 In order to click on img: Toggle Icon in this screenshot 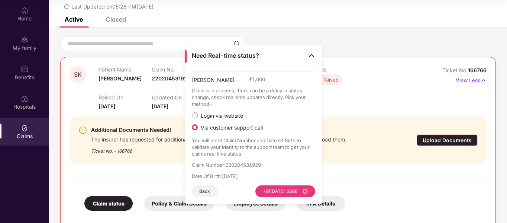, I will do `click(312, 55)`.